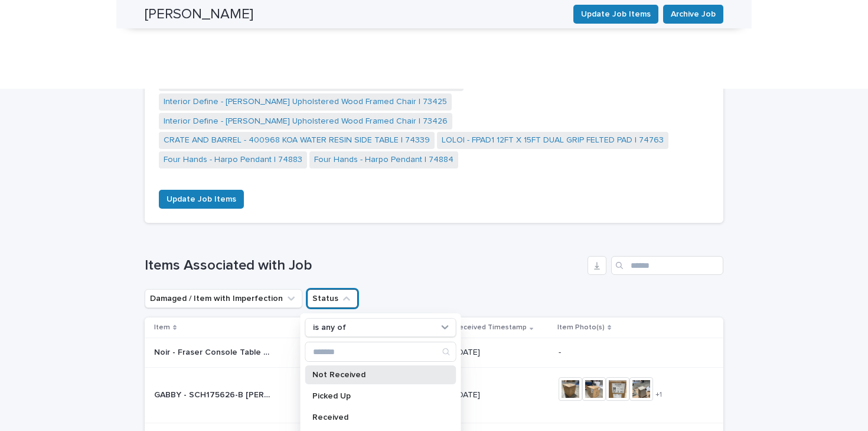  What do you see at coordinates (490, 328) in the screenshot?
I see `p: Received Timestamp` at bounding box center [490, 328].